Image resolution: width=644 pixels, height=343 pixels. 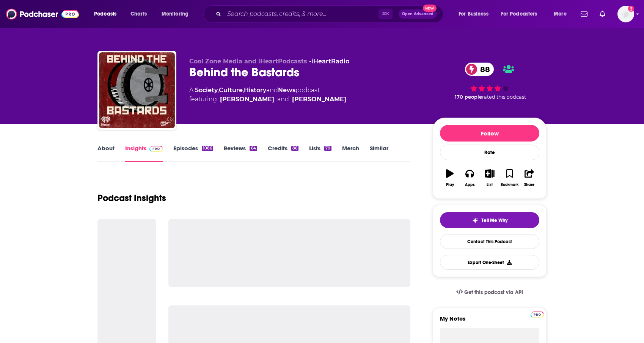 What do you see at coordinates (253, 148) in the screenshot?
I see `div: 64` at bounding box center [253, 148].